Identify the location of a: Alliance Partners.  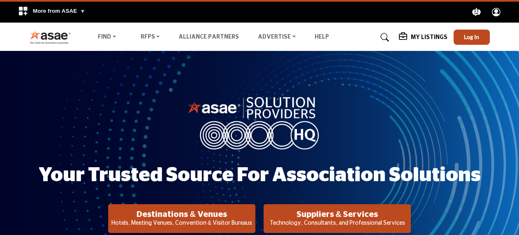
(209, 37).